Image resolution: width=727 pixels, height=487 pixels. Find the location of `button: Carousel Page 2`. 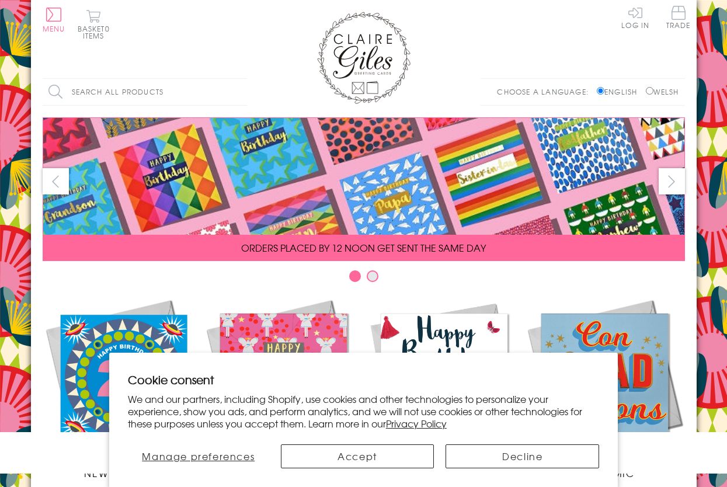

button: Carousel Page 2 is located at coordinates (373, 276).